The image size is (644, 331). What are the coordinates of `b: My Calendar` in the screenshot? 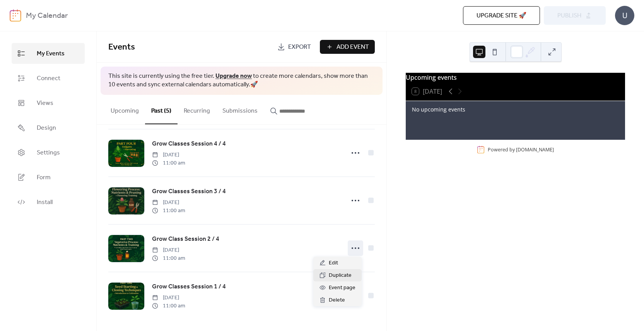 It's located at (47, 16).